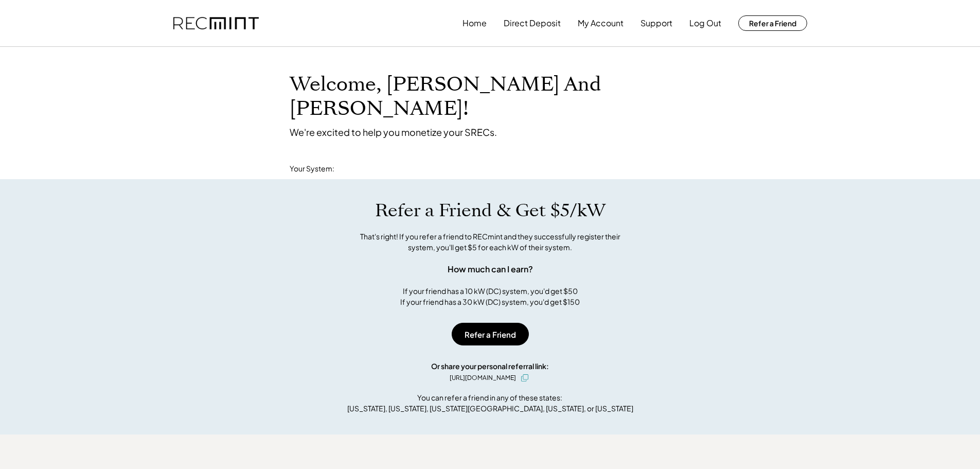 This screenshot has width=980, height=469. Describe the element at coordinates (532, 23) in the screenshot. I see `button: Direct Deposit` at that location.